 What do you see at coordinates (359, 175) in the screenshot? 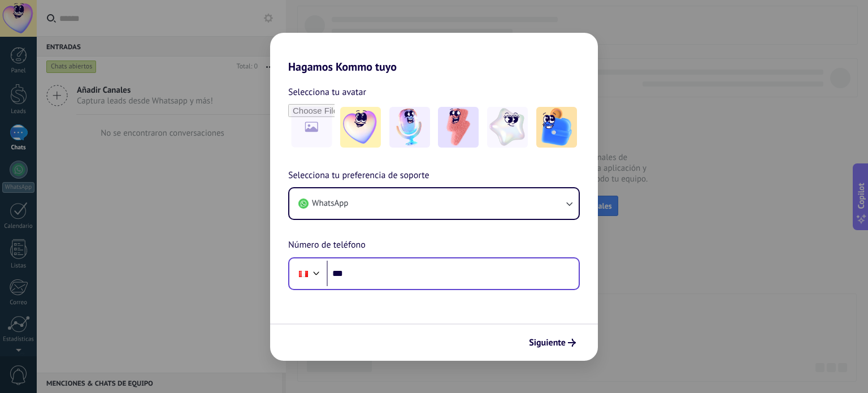
I see `span: Selecciona tu preferencia de soporte` at bounding box center [359, 175].